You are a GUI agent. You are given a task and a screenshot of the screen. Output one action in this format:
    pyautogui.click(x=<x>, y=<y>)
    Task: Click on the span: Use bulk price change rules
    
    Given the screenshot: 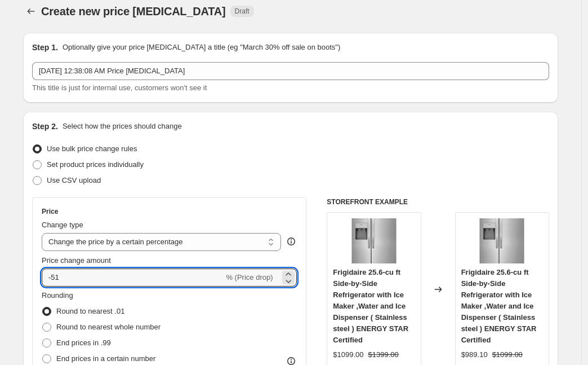 What is the action you would take?
    pyautogui.click(x=91, y=148)
    